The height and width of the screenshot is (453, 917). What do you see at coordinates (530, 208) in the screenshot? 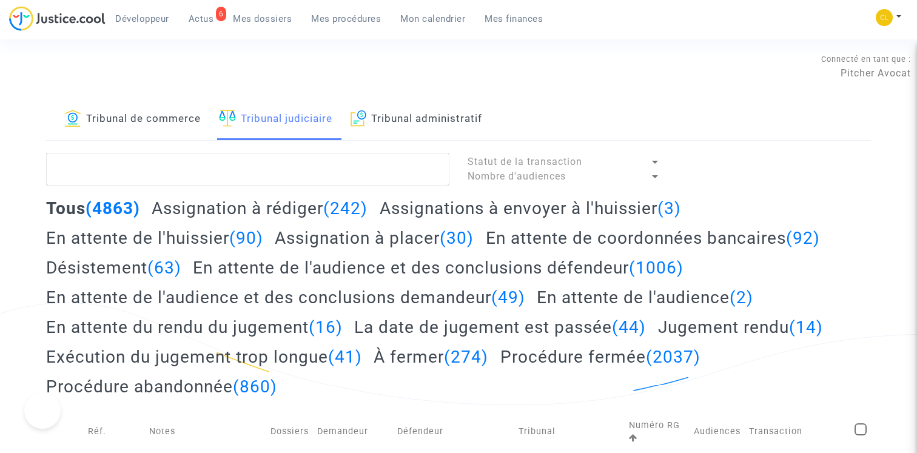
I see `h2: Assignations à envoyer à l'huissier` at bounding box center [530, 208].